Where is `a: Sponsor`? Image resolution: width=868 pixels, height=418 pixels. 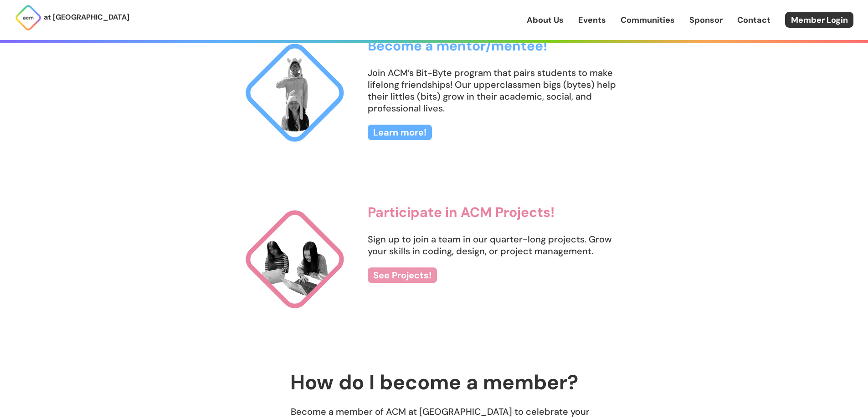
a: Sponsor is located at coordinates (706, 20).